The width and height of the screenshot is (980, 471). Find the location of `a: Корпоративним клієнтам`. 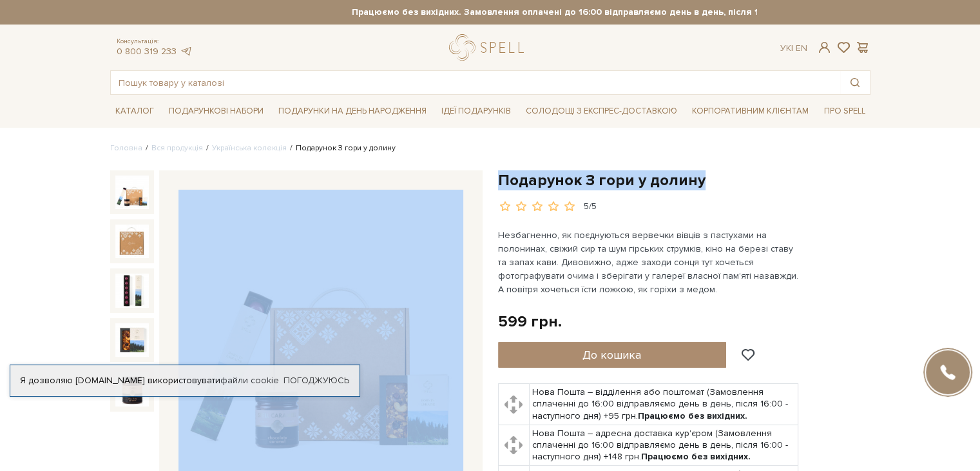

a: Корпоративним клієнтам is located at coordinates (750, 111).